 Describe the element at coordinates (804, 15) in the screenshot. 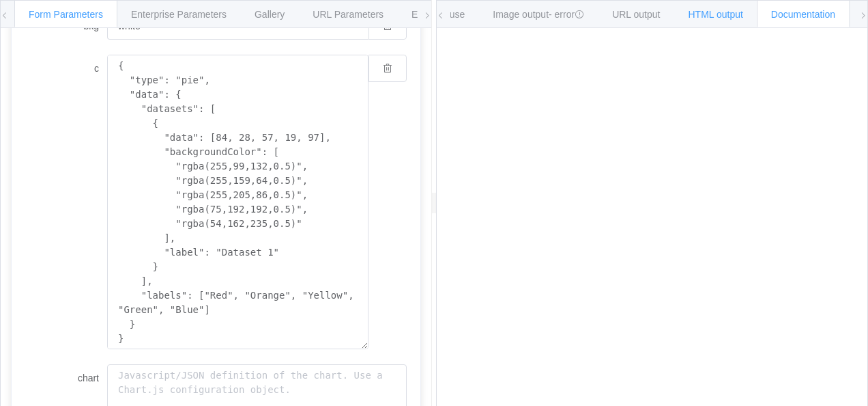

I see `span: Documentation` at that location.